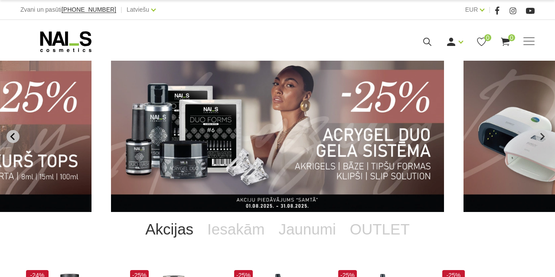 This screenshot has width=555, height=277. What do you see at coordinates (307, 229) in the screenshot?
I see `a: Jaunumi` at bounding box center [307, 229].